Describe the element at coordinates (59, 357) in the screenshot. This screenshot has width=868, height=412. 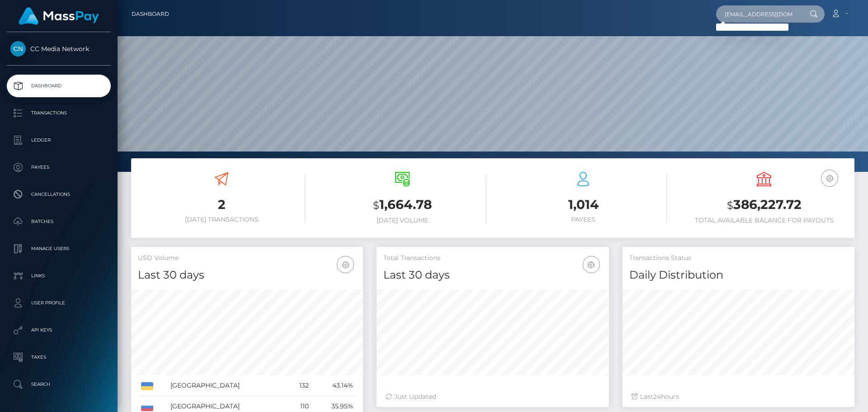
I see `a: Taxes` at that location.